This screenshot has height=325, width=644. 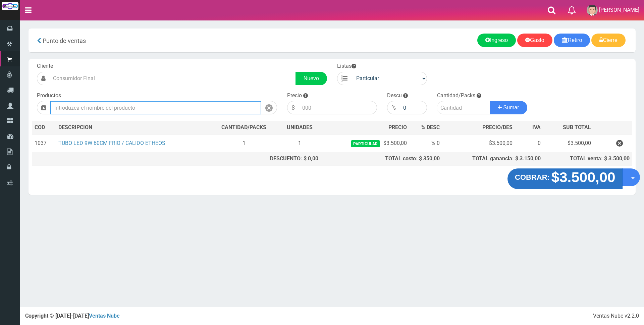 I want to click on strong: COBRAR:, so click(x=532, y=177).